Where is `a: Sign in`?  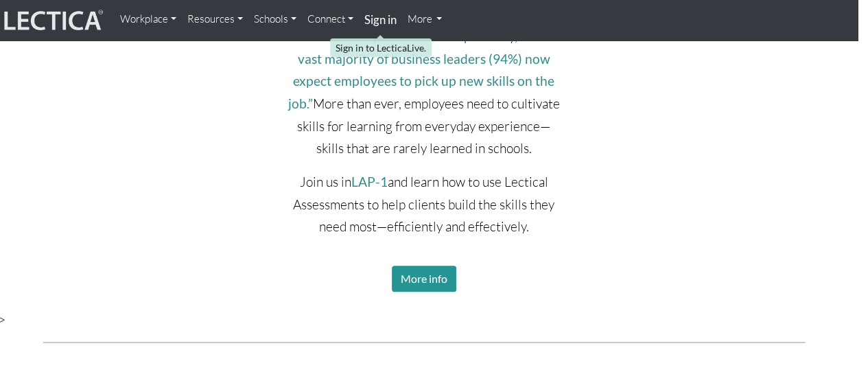 a: Sign in is located at coordinates (380, 20).